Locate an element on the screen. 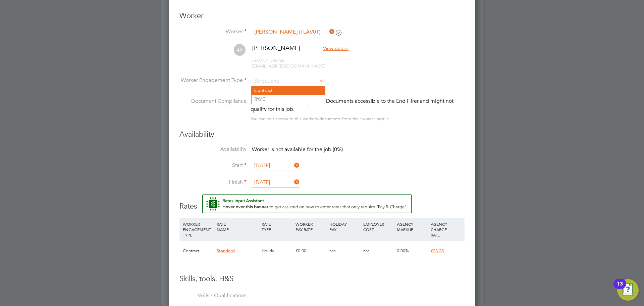 This screenshot has height=306, width=644. button: Rate Assistant is located at coordinates (307, 204).